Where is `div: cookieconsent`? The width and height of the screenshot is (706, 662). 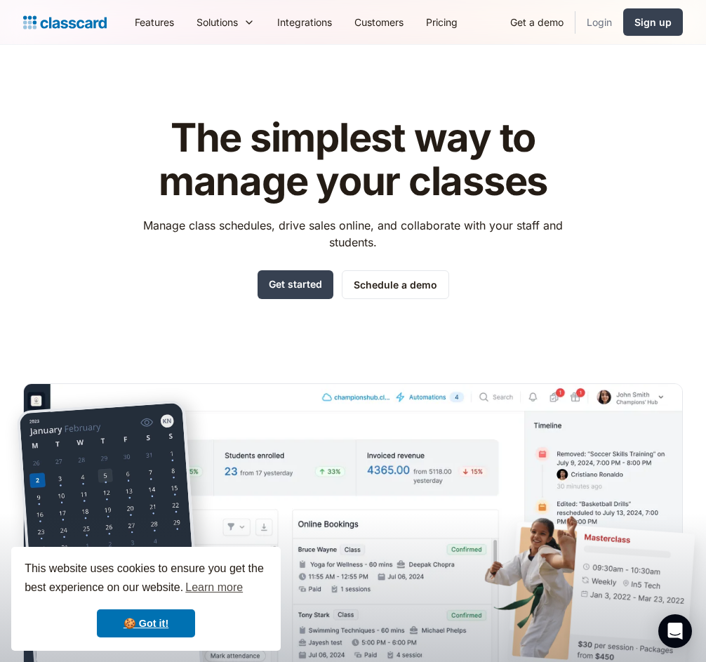
div: cookieconsent is located at coordinates (146, 599).